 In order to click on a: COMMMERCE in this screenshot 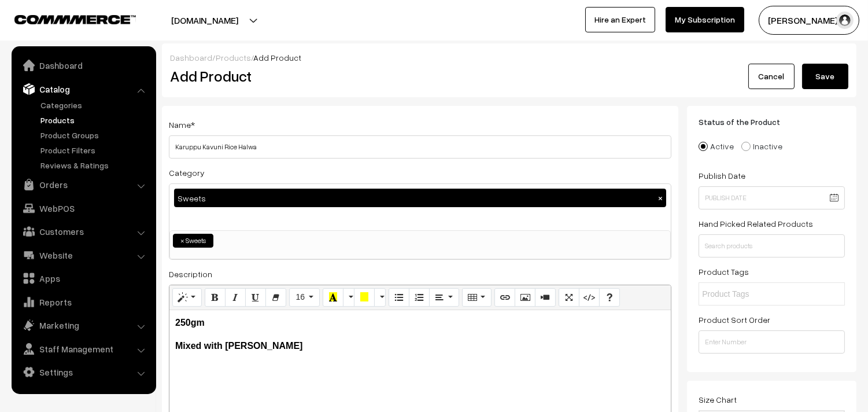, I will do `click(65, 18)`.